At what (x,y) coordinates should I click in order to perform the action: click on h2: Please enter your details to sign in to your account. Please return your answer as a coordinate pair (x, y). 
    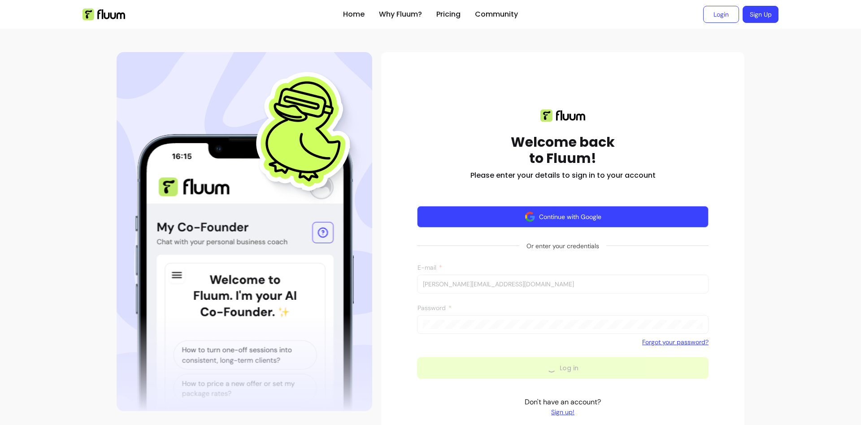
    Looking at the image, I should click on (563, 175).